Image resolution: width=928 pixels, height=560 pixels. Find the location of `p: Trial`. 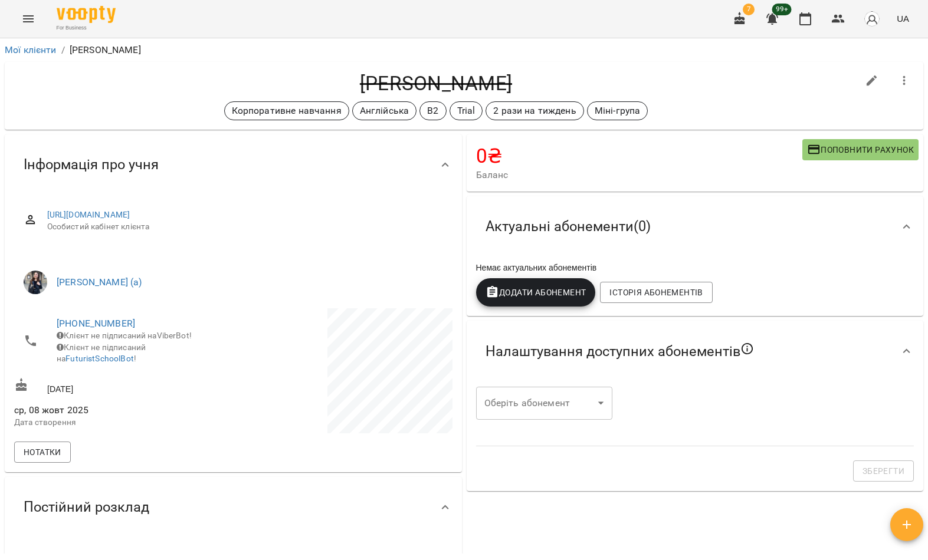

p: Trial is located at coordinates (466, 111).